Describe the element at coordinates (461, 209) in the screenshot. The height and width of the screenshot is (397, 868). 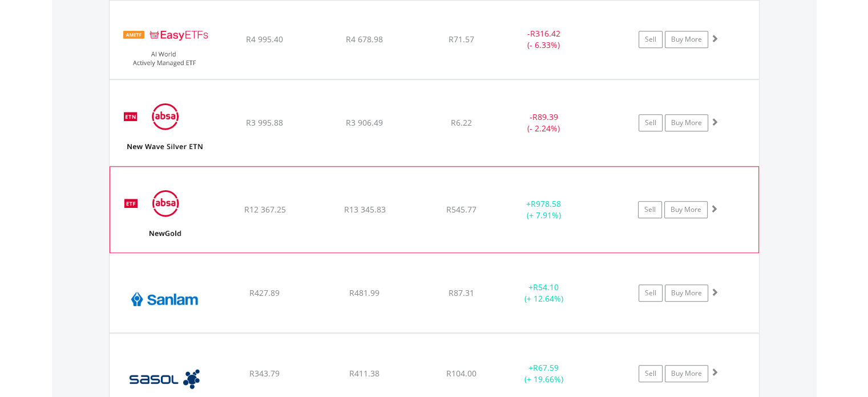
I see `span: R545.77` at that location.